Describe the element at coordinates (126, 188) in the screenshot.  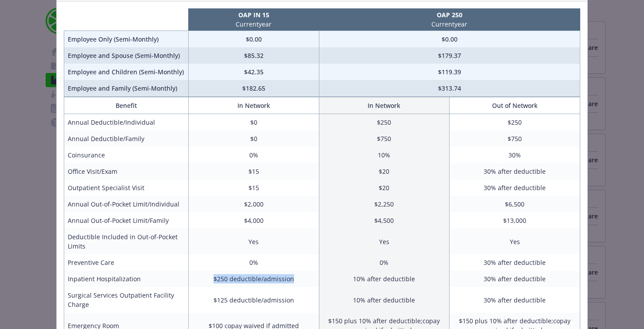
I see `td: Outpatient Specialist Visit` at that location.